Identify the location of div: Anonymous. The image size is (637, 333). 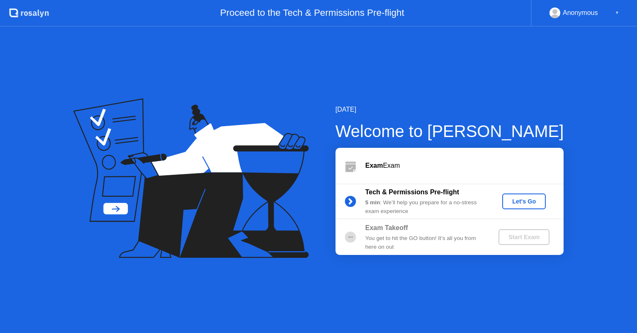
(581, 13).